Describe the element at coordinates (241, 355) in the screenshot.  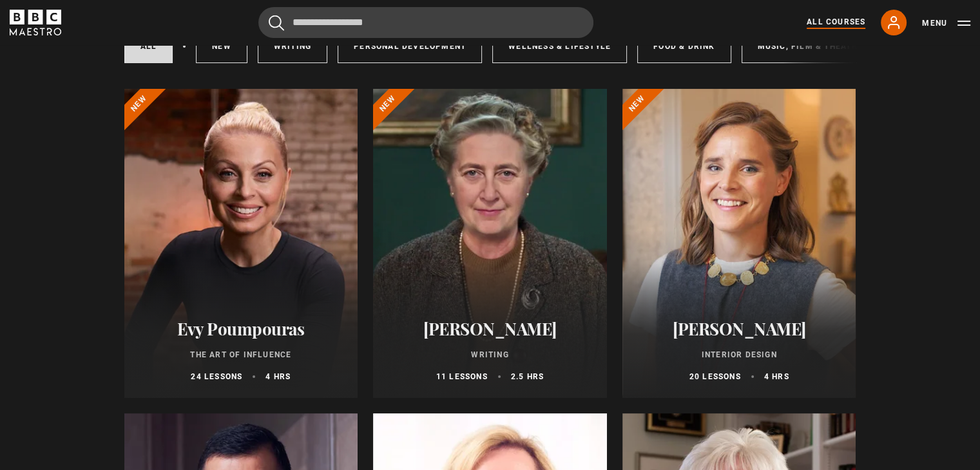
I see `p: The Art of Influence` at that location.